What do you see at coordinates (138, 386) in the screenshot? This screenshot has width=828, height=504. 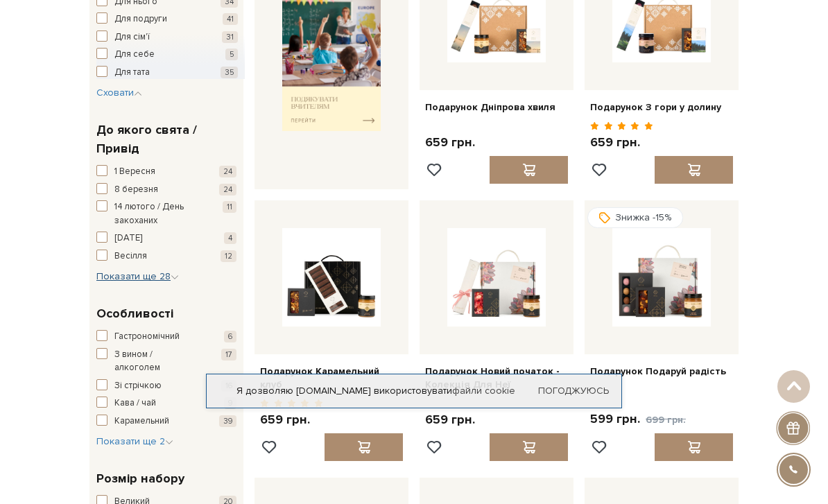 I see `span: Зі стрічкою` at bounding box center [138, 386].